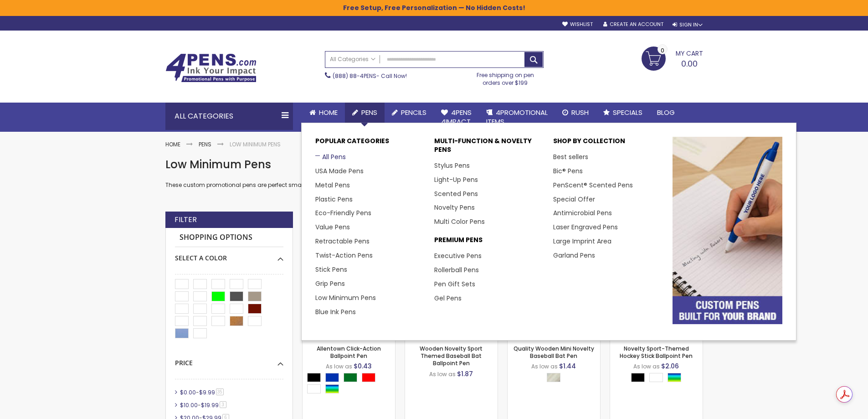 Image resolution: width=868 pixels, height=419 pixels. Describe the element at coordinates (334, 199) in the screenshot. I see `a: Plastic Pens` at that location.